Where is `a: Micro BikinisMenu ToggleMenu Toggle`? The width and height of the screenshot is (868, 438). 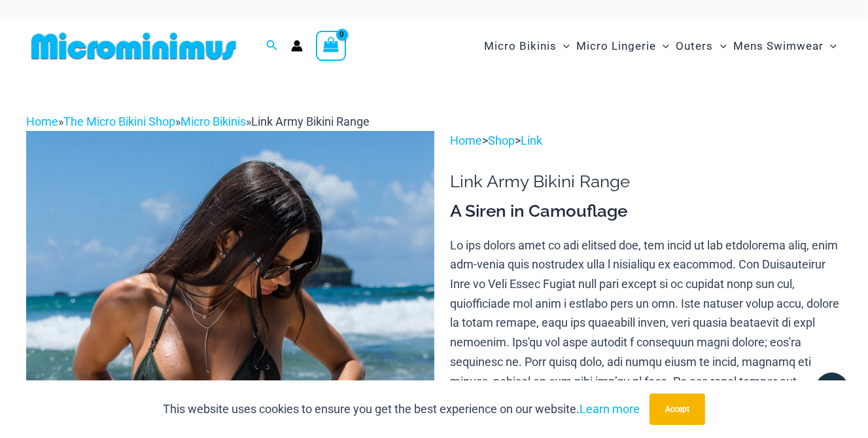
a: Micro BikinisMenu ToggleMenu Toggle is located at coordinates (527, 46).